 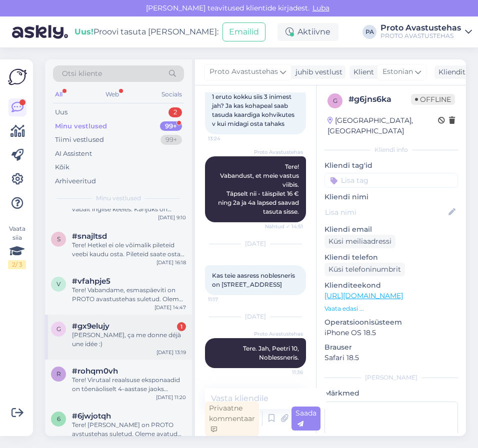 I want to click on div: Privaatne kommentaar, so click(x=232, y=419).